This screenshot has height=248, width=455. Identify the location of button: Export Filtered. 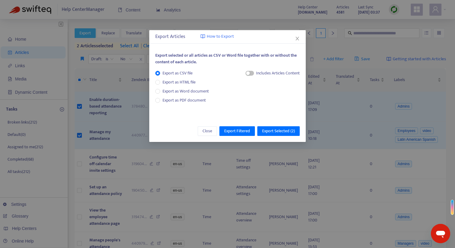
(237, 131).